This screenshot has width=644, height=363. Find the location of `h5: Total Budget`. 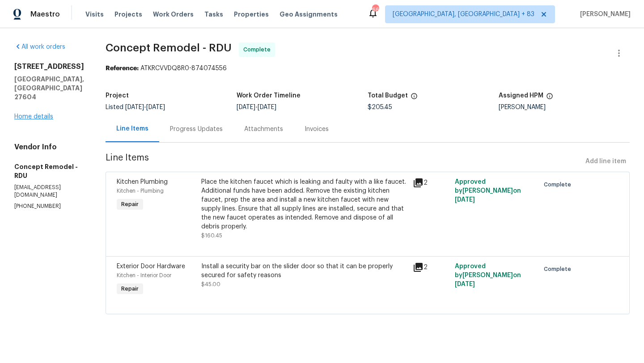

h5: Total Budget is located at coordinates (388, 96).